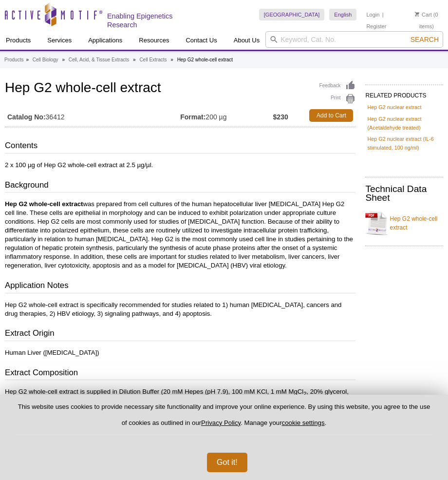 This screenshot has height=480, width=448. Describe the element at coordinates (59, 40) in the screenshot. I see `a: Services` at that location.